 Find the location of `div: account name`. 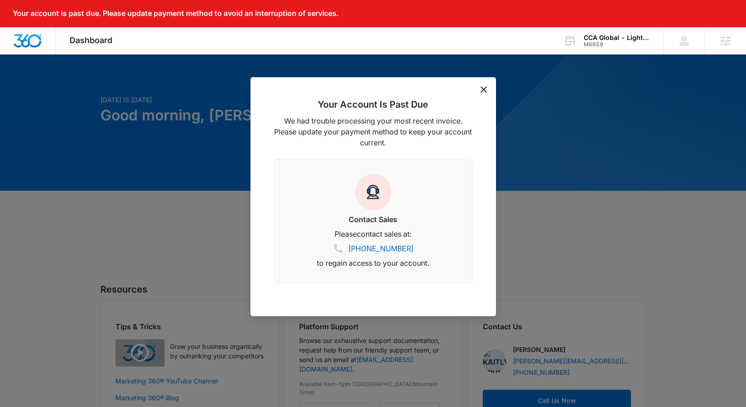

div: account name is located at coordinates (617, 38).